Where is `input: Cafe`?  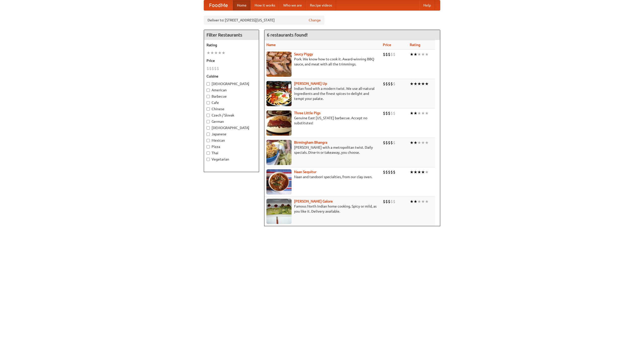 input: Cafe is located at coordinates (208, 103).